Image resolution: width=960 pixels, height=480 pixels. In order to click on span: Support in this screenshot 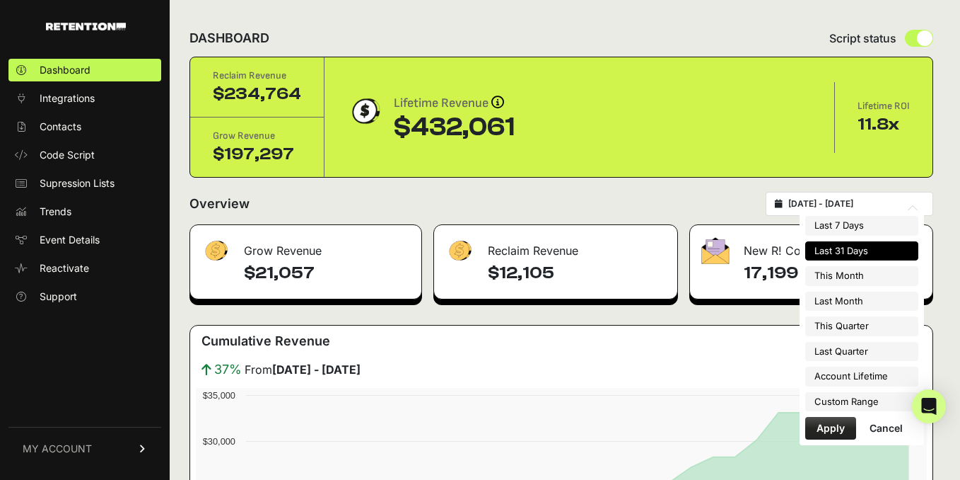, I will do `click(58, 296)`.